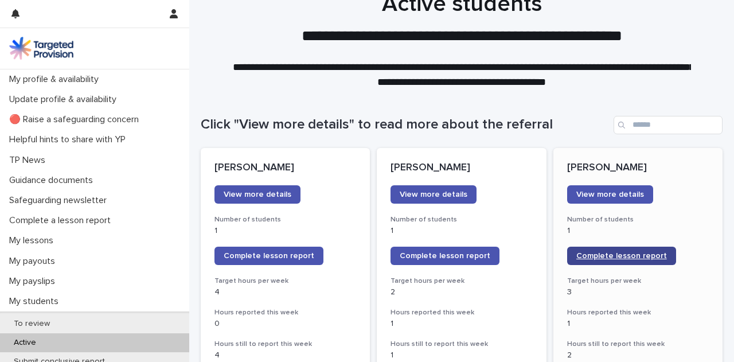 Image resolution: width=734 pixels, height=362 pixels. What do you see at coordinates (638, 292) in the screenshot?
I see `p: 3` at bounding box center [638, 292].